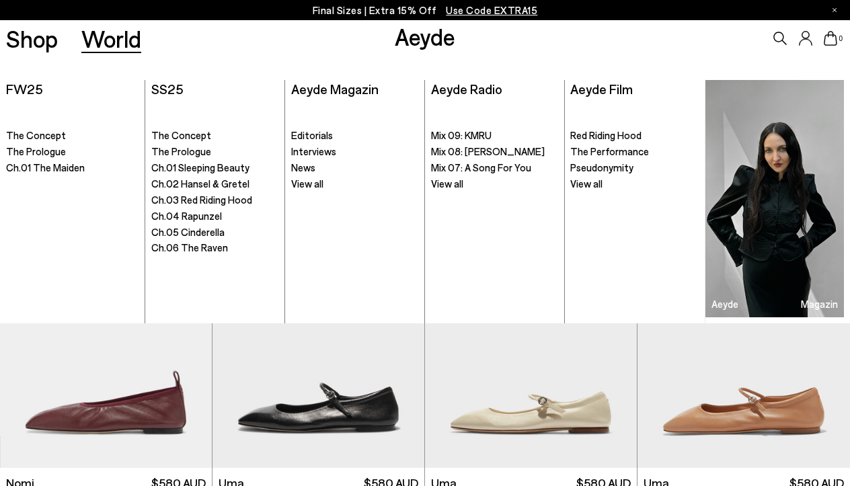 Image resolution: width=850 pixels, height=486 pixels. I want to click on a: Ch.02 Hansel & Gretel, so click(215, 184).